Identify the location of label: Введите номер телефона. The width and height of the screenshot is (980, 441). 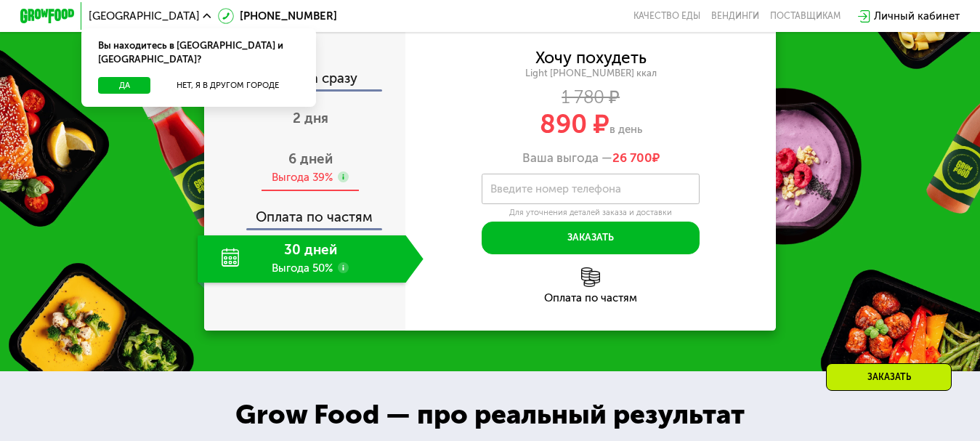
(556, 189).